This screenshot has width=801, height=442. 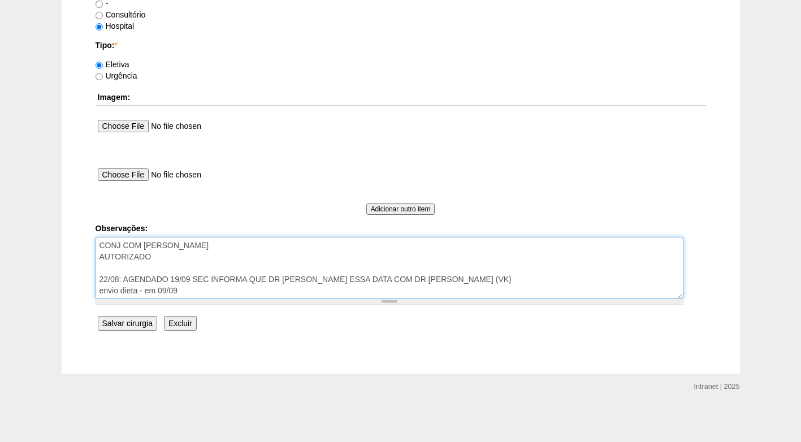 What do you see at coordinates (401, 209) in the screenshot?
I see `input: Adicionar outro item` at bounding box center [401, 209].